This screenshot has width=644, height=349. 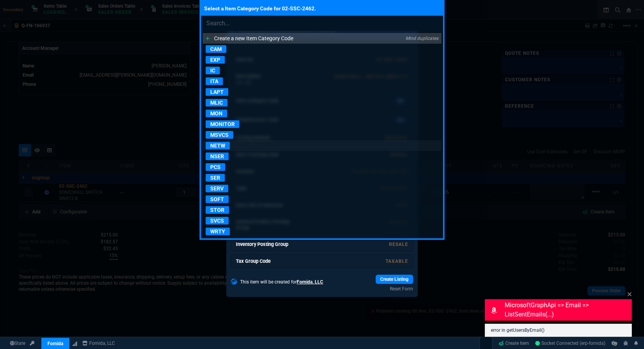 I want to click on p: IC, so click(x=213, y=70).